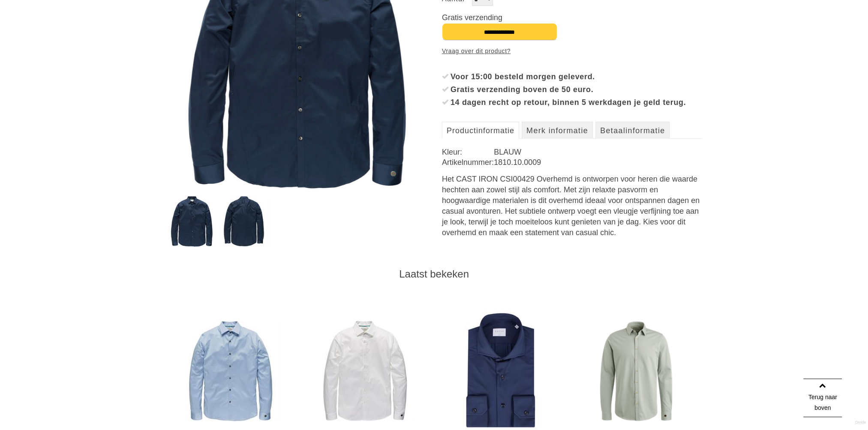 The image size is (868, 430). I want to click on img: CAST IRON CSI00429 Overhemden, so click(365, 371).